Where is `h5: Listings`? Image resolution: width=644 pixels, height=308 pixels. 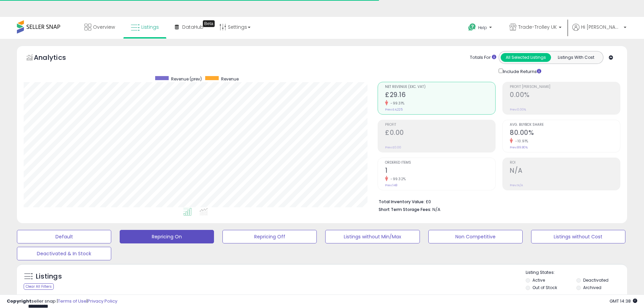
h5: Listings is located at coordinates (48, 276).